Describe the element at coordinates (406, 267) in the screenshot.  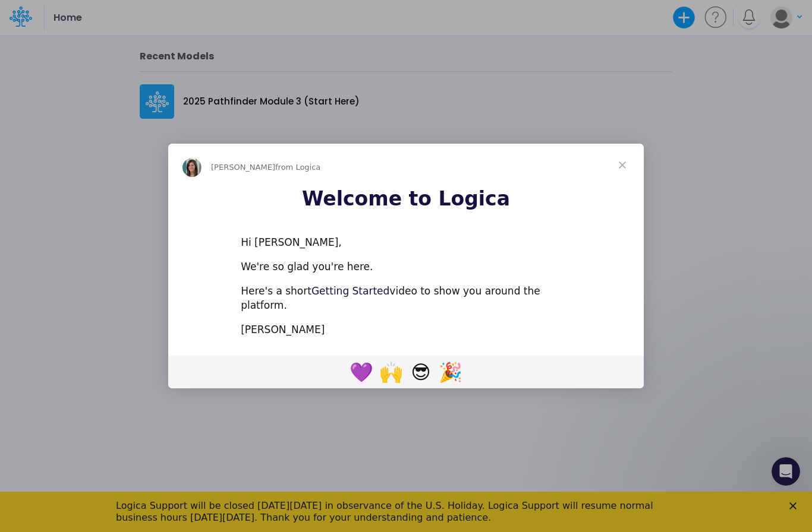
I see `div: We're so glad you're here.` at that location.